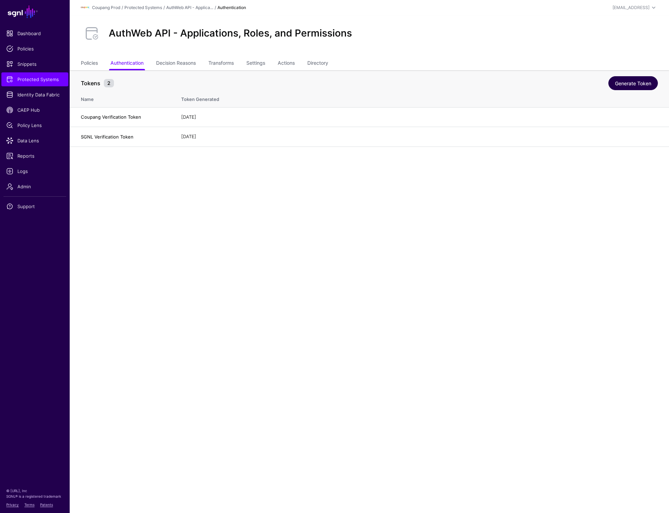  Describe the element at coordinates (35, 207) in the screenshot. I see `span: Support` at that location.